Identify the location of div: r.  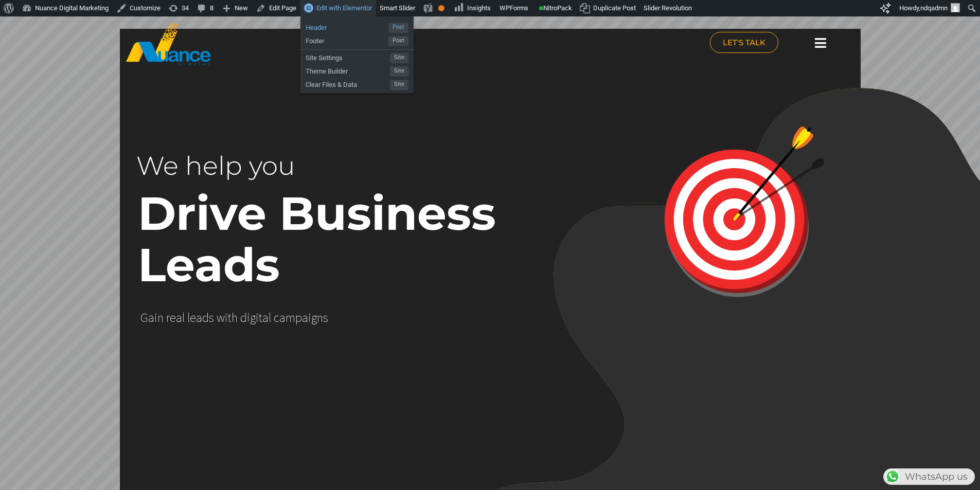
(168, 317).